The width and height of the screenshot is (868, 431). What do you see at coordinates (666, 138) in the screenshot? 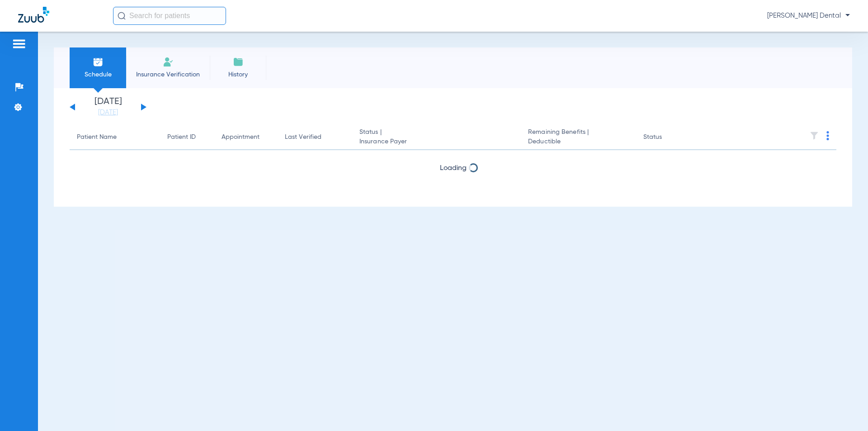
I see `th: Status` at bounding box center [666, 138].